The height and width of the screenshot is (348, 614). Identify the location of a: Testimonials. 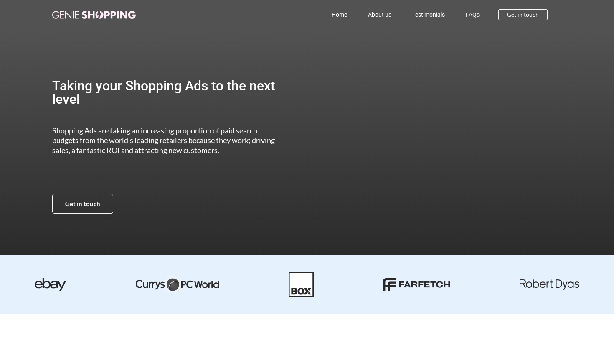
(429, 15).